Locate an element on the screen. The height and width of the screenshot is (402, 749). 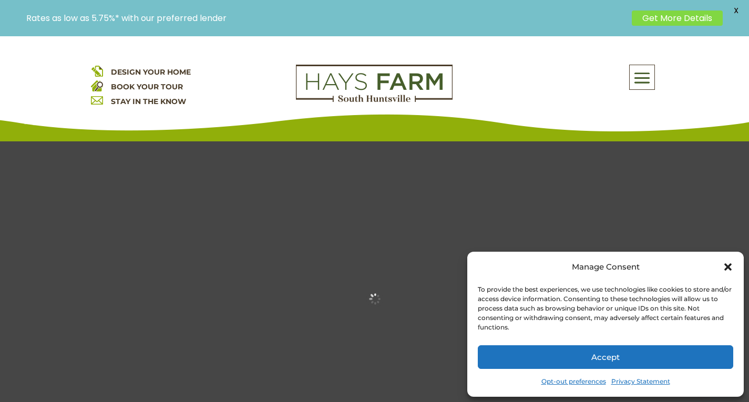
span: DESIGN YOUR HOME is located at coordinates (151, 72).